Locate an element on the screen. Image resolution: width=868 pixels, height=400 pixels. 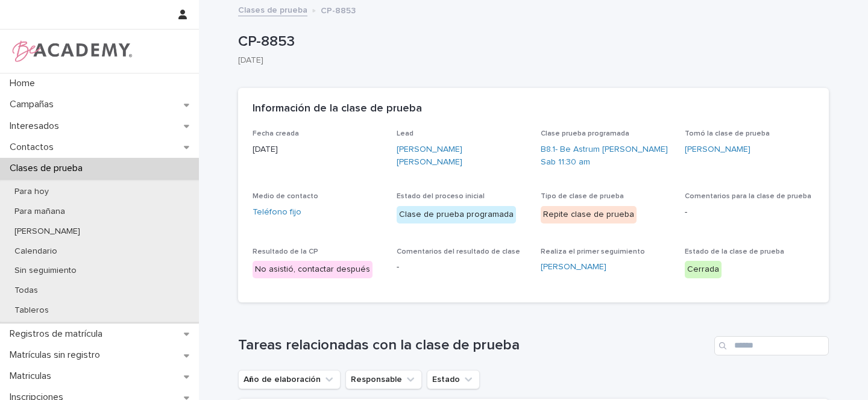
span: Tipo de clase de prueba is located at coordinates (582, 196).